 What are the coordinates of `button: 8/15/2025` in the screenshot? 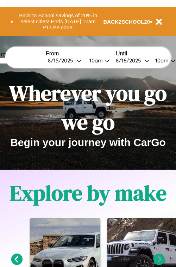 It's located at (65, 60).